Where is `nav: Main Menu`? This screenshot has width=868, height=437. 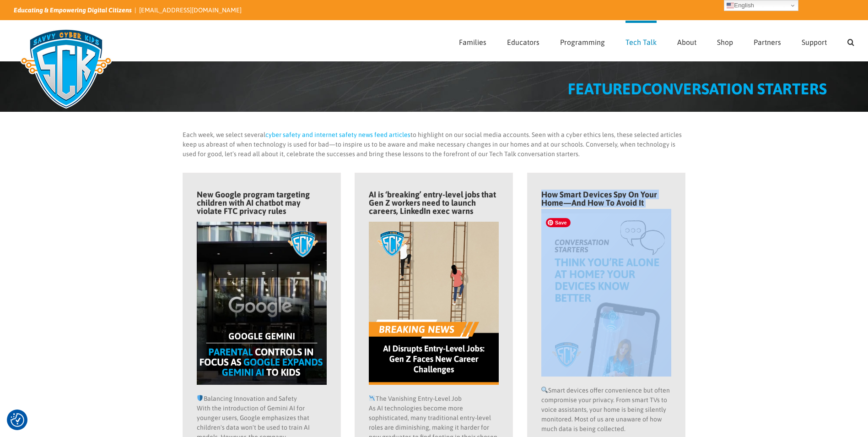
nav: Main Menu is located at coordinates (656, 41).